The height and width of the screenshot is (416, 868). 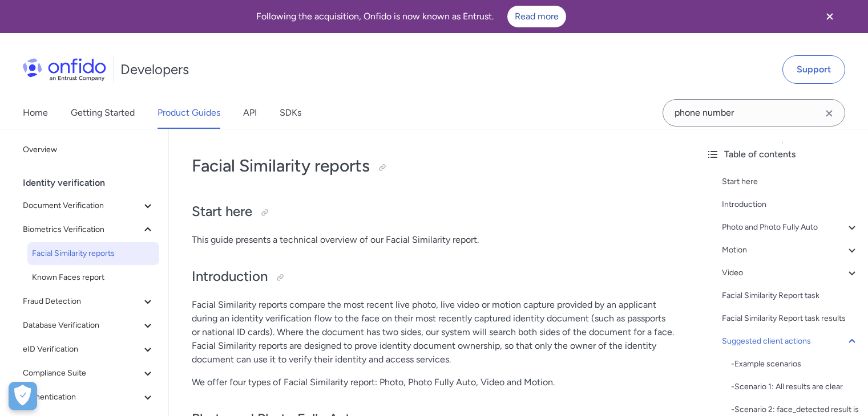 What do you see at coordinates (829, 16) in the screenshot?
I see `svg: Close banner` at bounding box center [829, 16].